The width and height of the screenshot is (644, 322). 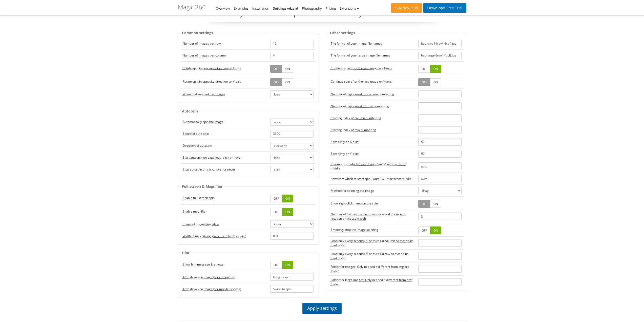 What do you see at coordinates (212, 68) in the screenshot?
I see `acronym: reverse-column` at bounding box center [212, 68].